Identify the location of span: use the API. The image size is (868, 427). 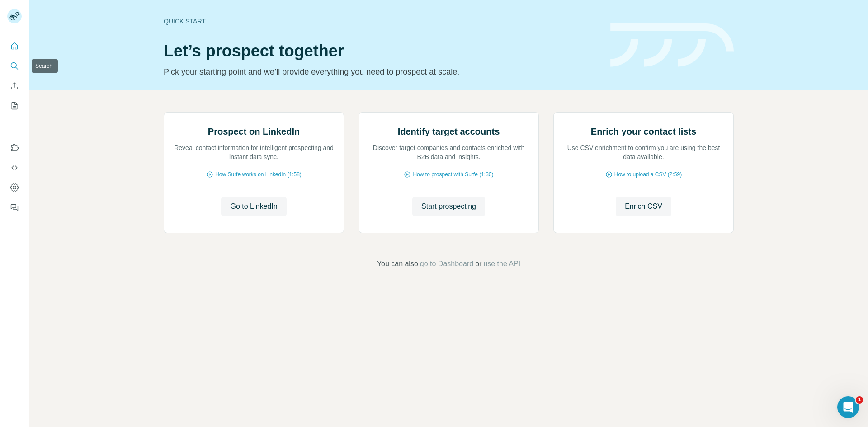
(502, 264).